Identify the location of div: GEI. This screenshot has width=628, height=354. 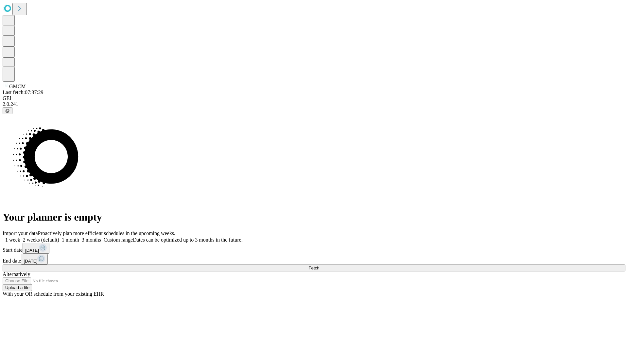
(314, 98).